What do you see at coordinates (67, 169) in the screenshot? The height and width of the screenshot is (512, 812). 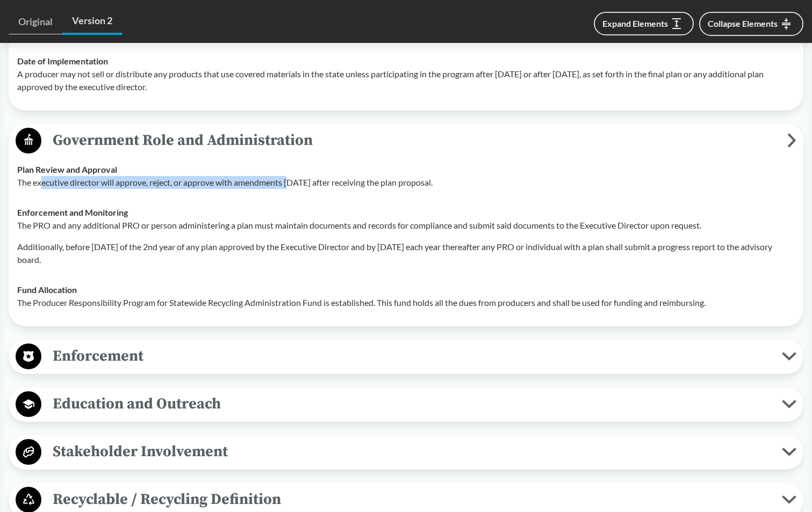 I see `strong: Plan Review and Approval` at bounding box center [67, 169].